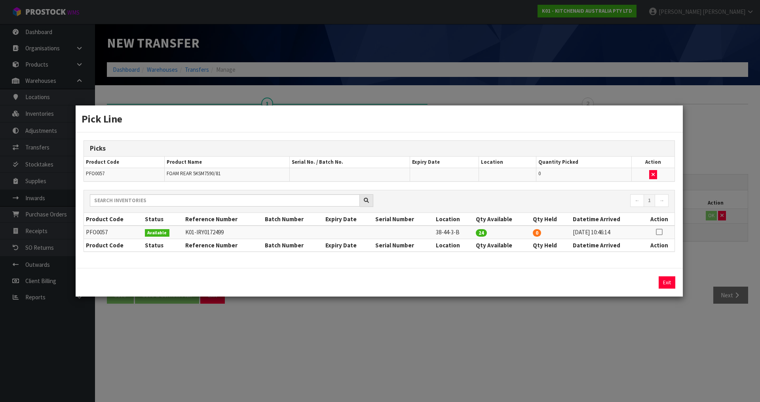  Describe the element at coordinates (482, 232) in the screenshot. I see `span: 24` at that location.